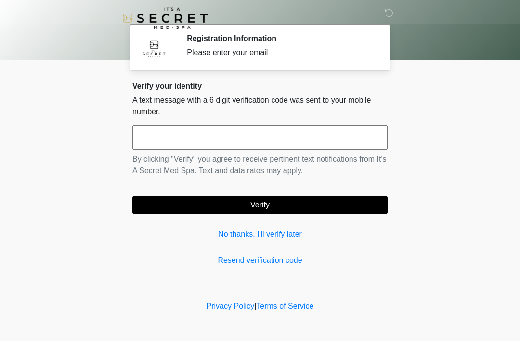 The width and height of the screenshot is (520, 341). What do you see at coordinates (260, 106) in the screenshot?
I see `p: A text message with a 6 digit verification code was sent to your mobile number.` at bounding box center [260, 106].